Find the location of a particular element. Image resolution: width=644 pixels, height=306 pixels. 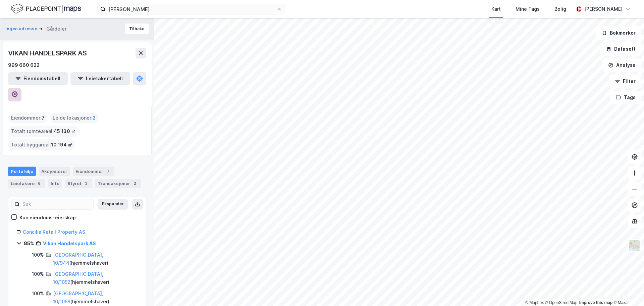

a: Vikan Handelspark AS is located at coordinates (69, 243).